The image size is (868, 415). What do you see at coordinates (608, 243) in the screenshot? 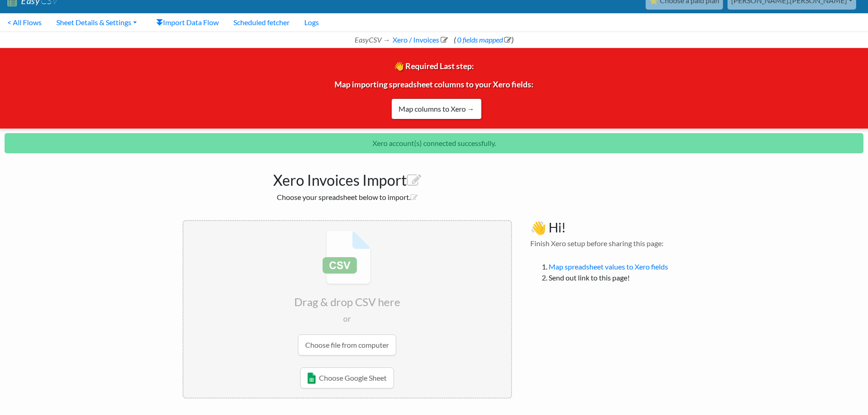
I see `h4: Finish Xero setup before sharing this page:` at bounding box center [608, 243].